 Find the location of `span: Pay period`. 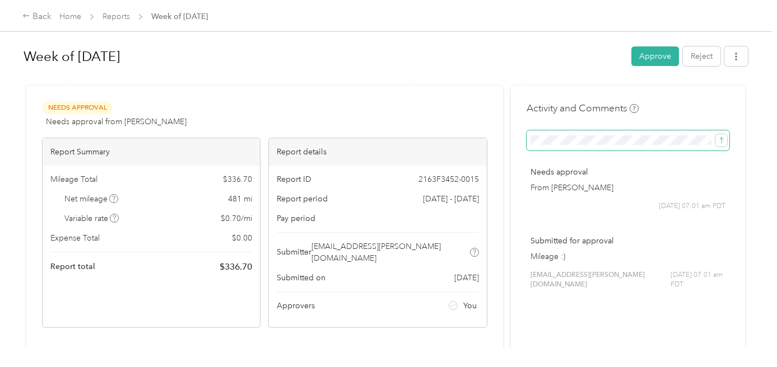

span: Pay period is located at coordinates (296, 218).